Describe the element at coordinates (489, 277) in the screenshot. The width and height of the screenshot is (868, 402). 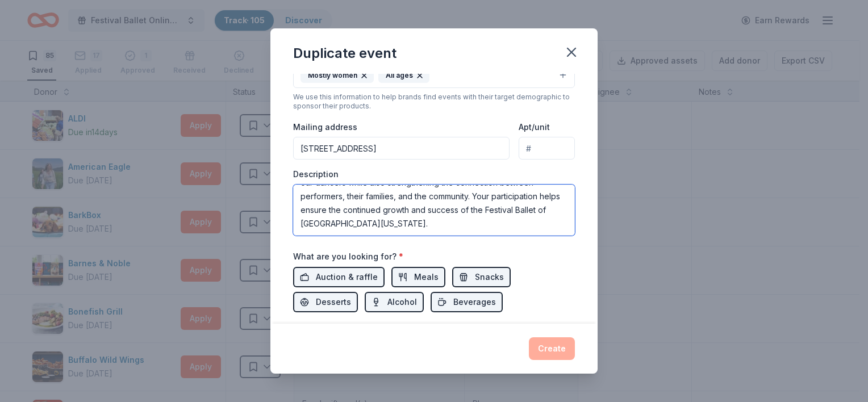
I see `span: Snacks` at that location.